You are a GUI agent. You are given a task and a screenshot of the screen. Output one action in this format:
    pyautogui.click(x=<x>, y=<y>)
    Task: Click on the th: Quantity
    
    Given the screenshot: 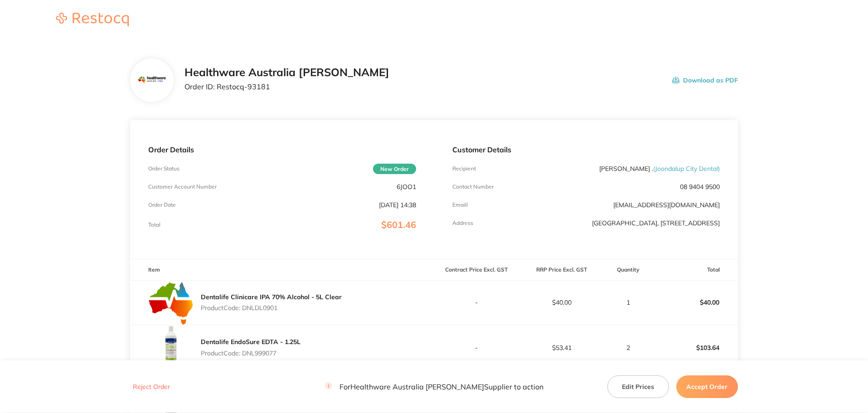 What is the action you would take?
    pyautogui.click(x=629, y=270)
    